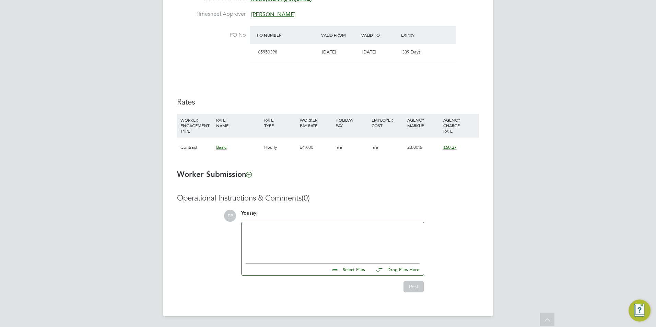  What do you see at coordinates (245, 213) in the screenshot?
I see `span: You` at bounding box center [245, 213].